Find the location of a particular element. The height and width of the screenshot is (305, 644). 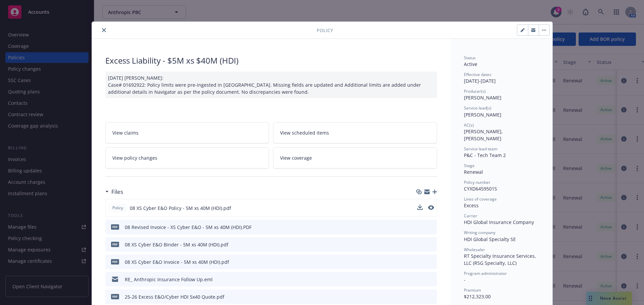

span: Program administrator is located at coordinates (486, 274).